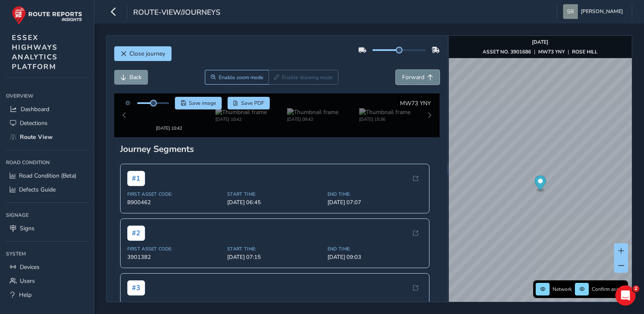 The height and width of the screenshot is (314, 644). What do you see at coordinates (47, 254) in the screenshot?
I see `div: System` at bounding box center [47, 254].